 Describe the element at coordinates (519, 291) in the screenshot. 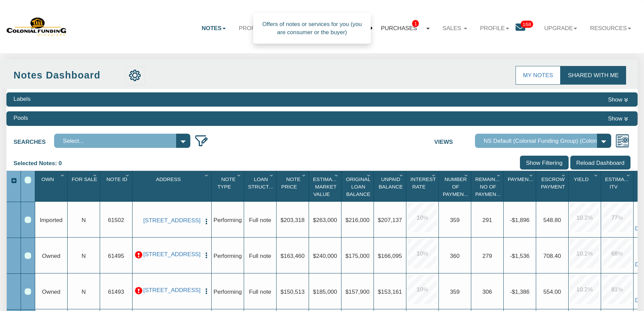

I see `span: -$1,386` at that location.